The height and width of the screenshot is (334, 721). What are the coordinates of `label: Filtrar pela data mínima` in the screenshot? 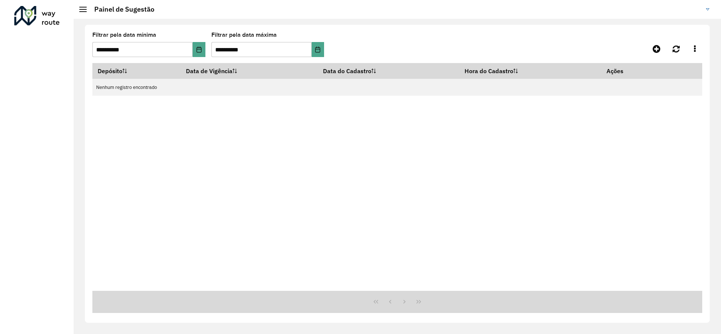 It's located at (124, 35).